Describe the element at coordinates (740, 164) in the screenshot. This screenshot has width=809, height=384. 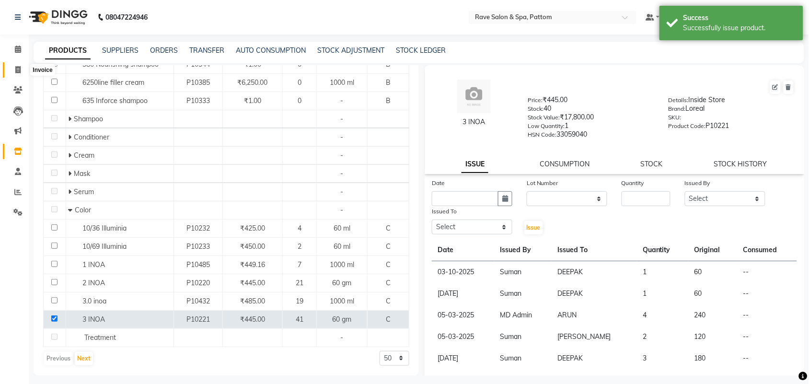
I see `a: STOCK HISTORY` at that location.